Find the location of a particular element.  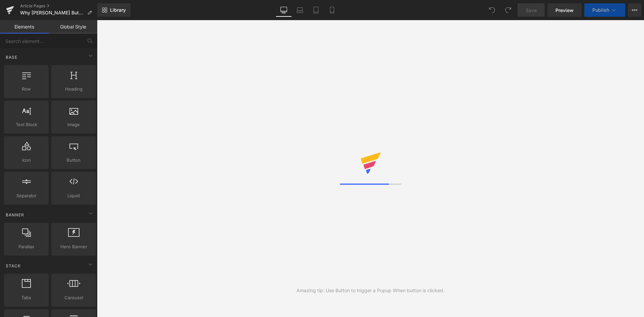

span: Row is located at coordinates (26, 89).